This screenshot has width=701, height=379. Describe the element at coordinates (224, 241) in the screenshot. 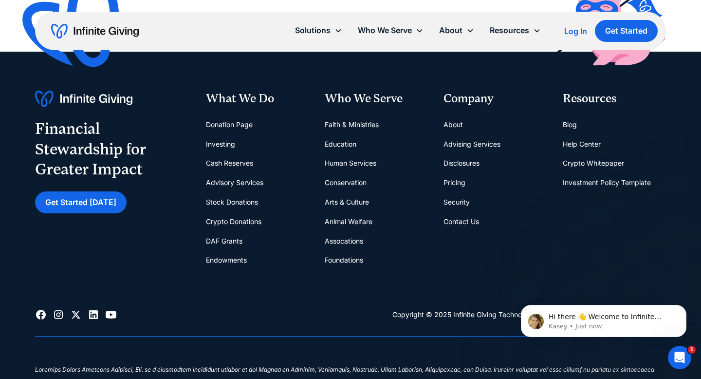

I see `a: DAF Grants` at that location.